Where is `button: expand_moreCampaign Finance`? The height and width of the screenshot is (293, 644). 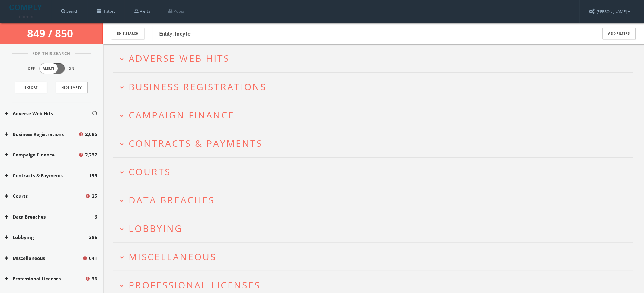
button: expand_moreCampaign Finance is located at coordinates (375, 115).